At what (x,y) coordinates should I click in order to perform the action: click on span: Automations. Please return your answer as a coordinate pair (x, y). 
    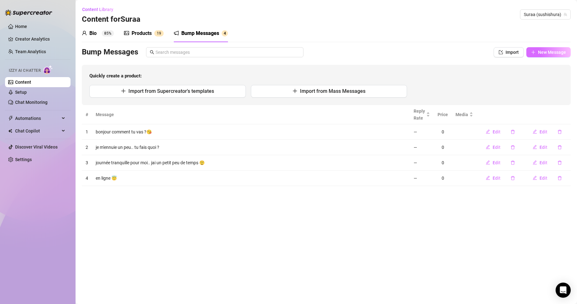
    Looking at the image, I should click on (37, 118).